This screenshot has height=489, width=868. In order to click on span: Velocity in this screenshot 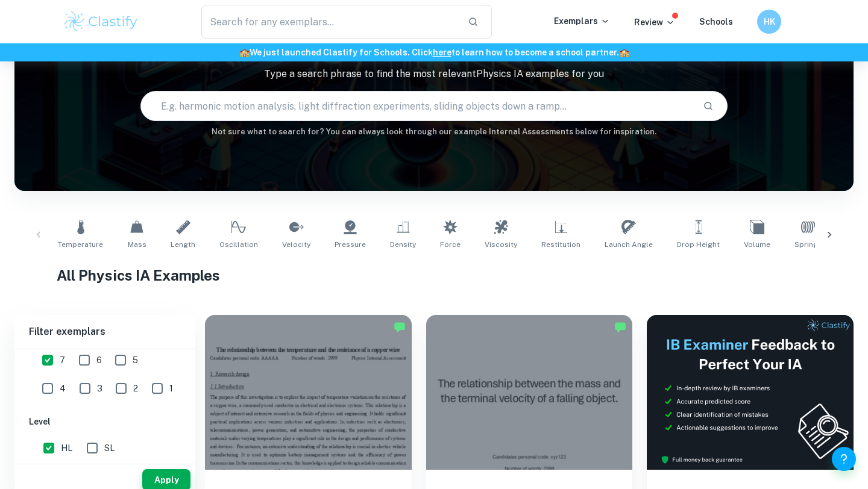, I will do `click(296, 245)`.